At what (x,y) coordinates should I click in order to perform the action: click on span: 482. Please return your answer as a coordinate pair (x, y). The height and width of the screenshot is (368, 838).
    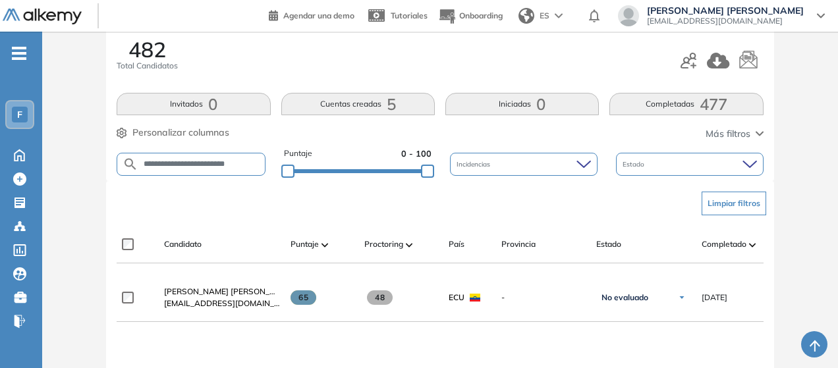
    Looking at the image, I should click on (147, 49).